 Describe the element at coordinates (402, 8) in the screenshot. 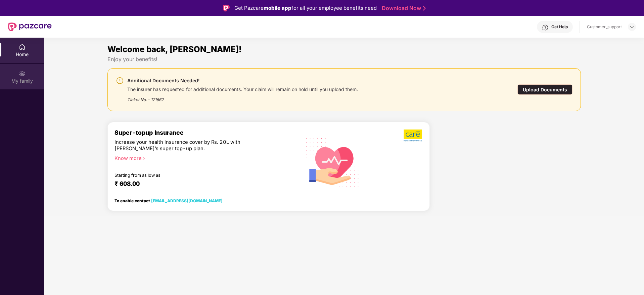

I see `a: Download Now` at that location.